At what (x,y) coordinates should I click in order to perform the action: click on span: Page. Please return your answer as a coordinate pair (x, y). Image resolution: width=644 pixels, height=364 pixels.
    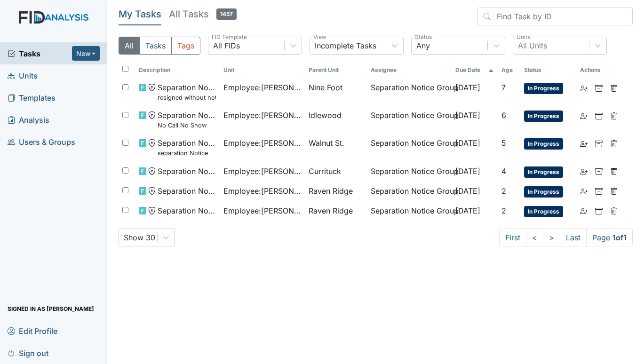
    Looking at the image, I should click on (609, 238).